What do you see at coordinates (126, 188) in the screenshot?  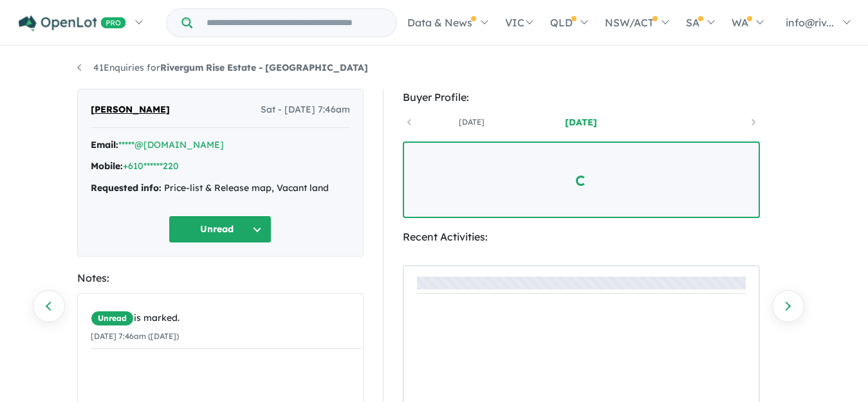 I see `strong: Requested info:` at bounding box center [126, 188].